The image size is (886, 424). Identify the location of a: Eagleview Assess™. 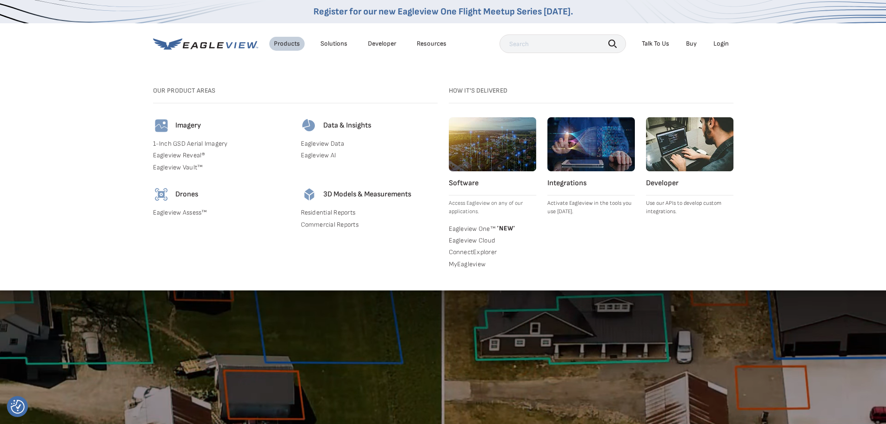
(221, 213).